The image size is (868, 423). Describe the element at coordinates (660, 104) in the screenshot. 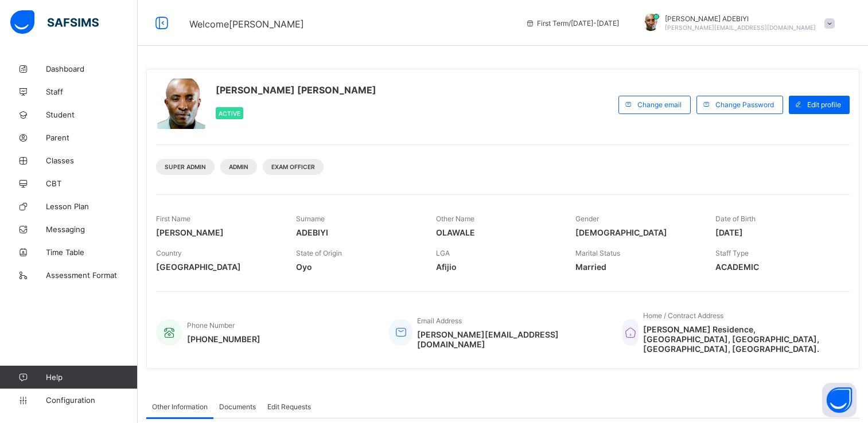

I see `span: Change email` at that location.